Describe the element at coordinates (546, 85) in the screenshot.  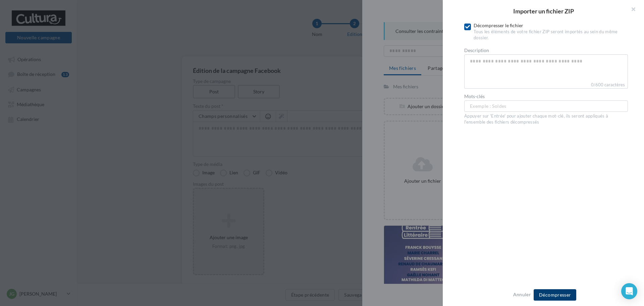
I see `label: 0/600 caractères` at that location.